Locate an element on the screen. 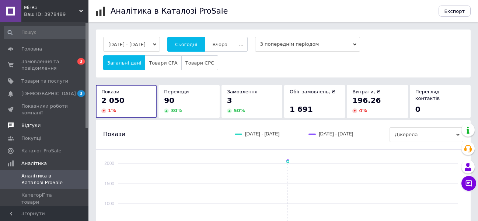 The image size is (478, 221). span: 2 050 is located at coordinates (113, 100).